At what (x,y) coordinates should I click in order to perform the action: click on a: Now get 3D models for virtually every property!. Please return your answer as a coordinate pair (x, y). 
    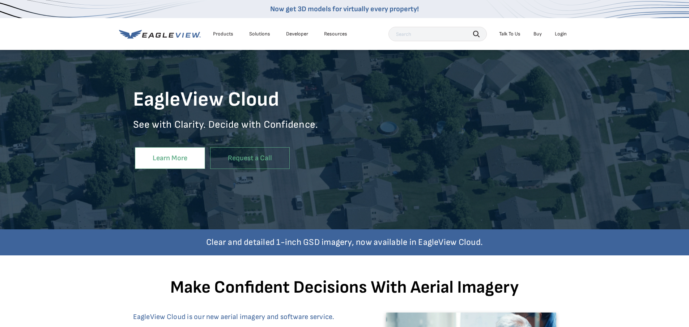
    Looking at the image, I should click on (344, 9).